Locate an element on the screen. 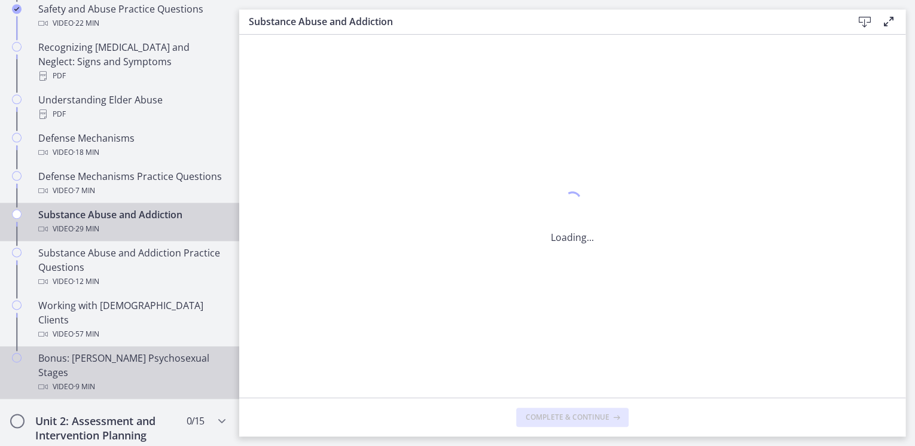 This screenshot has width=915, height=446. span: · 22 min is located at coordinates (86, 23).